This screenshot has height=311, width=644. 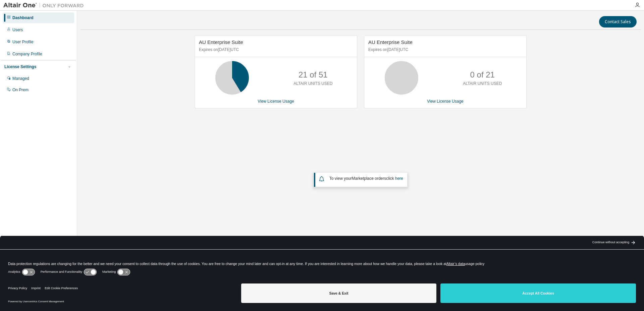 I want to click on div: Managed, so click(x=21, y=78).